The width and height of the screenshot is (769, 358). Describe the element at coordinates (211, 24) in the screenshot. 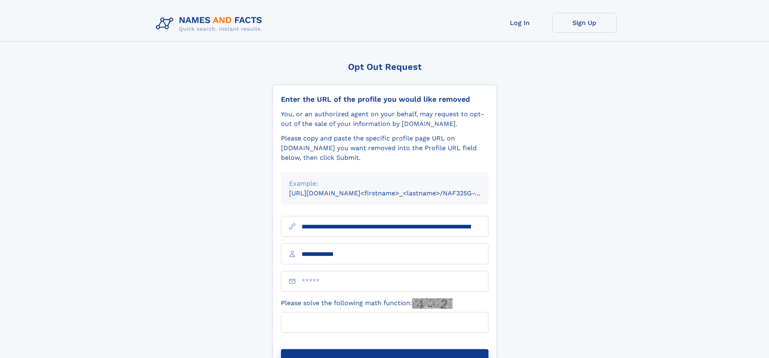

I see `img: Logo Names and Facts` at that location.